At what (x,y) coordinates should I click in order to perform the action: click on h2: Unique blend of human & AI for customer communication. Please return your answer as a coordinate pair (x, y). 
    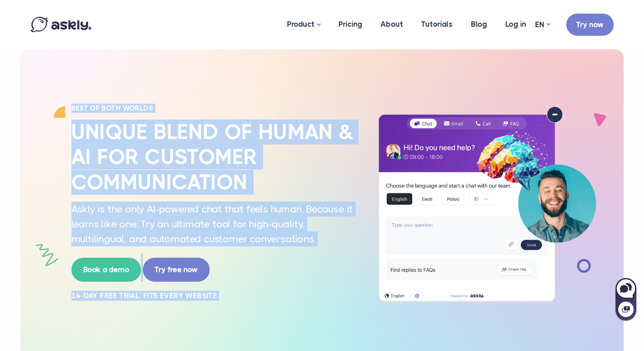
    Looking at the image, I should click on (214, 157).